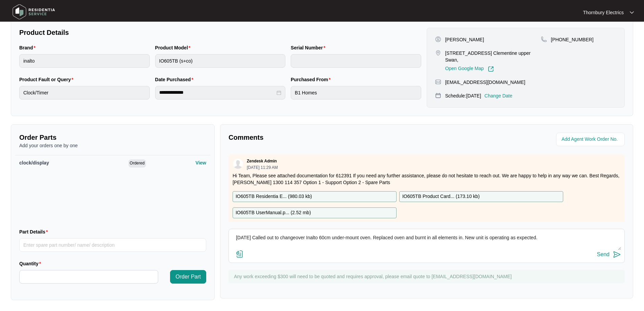  What do you see at coordinates (188, 277) in the screenshot?
I see `button: Order Part` at bounding box center [188, 277].